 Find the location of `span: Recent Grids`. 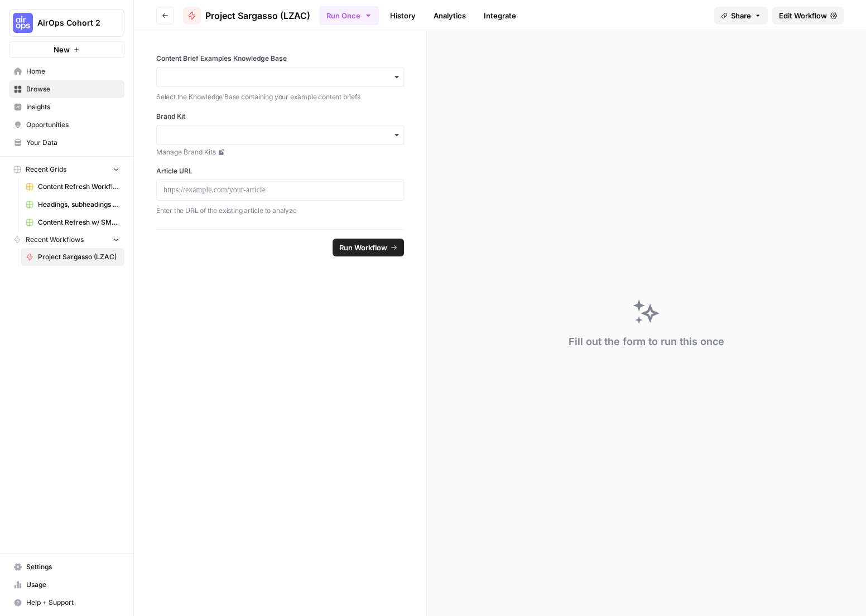

span: Recent Grids is located at coordinates (45, 169).